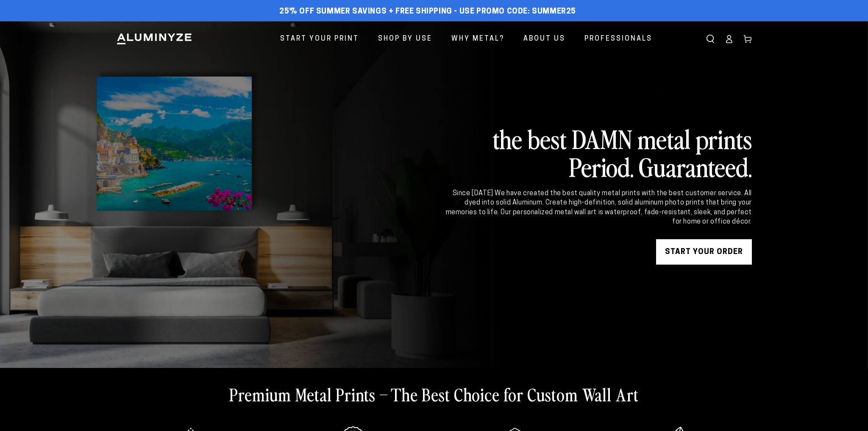 Image resolution: width=868 pixels, height=431 pixels. I want to click on img: Aluminyze, so click(154, 39).